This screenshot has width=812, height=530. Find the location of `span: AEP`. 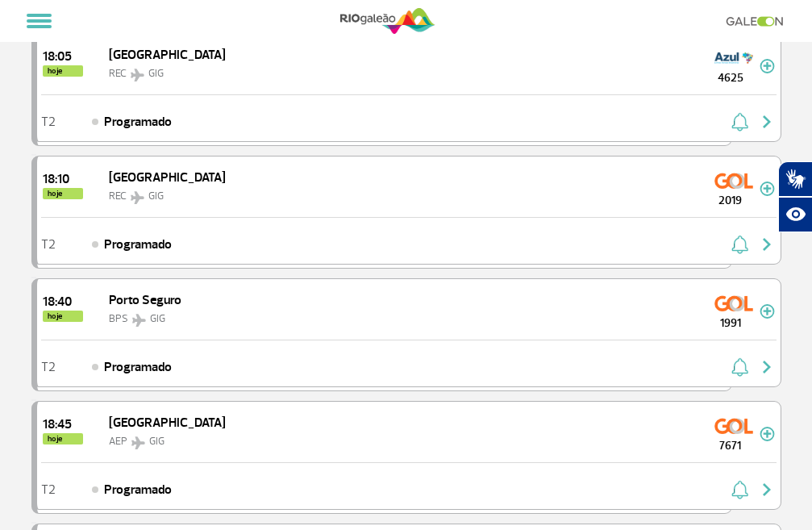

span: AEP is located at coordinates (118, 441).